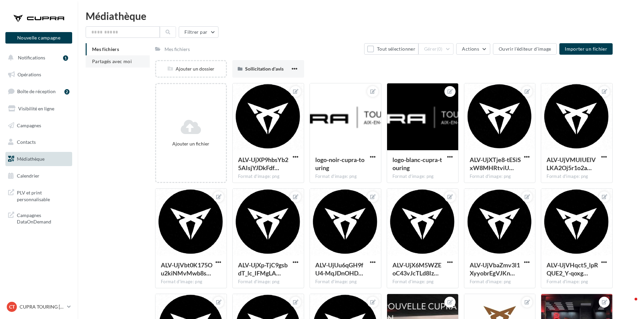 The image size is (644, 319). I want to click on span: logo-blanc-cupra-touring, so click(417, 164).